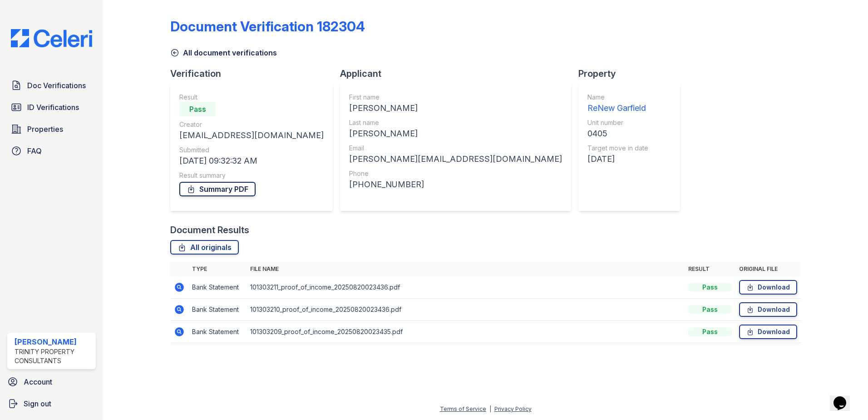 This screenshot has width=868, height=420. What do you see at coordinates (51, 107) in the screenshot?
I see `a: ID Verifications` at bounding box center [51, 107].